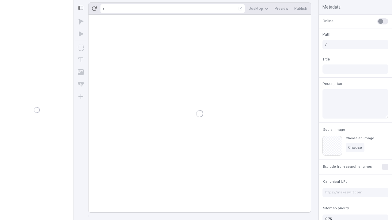 Image resolution: width=392 pixels, height=220 pixels. What do you see at coordinates (334, 130) in the screenshot?
I see `span: Social Image` at bounding box center [334, 130].